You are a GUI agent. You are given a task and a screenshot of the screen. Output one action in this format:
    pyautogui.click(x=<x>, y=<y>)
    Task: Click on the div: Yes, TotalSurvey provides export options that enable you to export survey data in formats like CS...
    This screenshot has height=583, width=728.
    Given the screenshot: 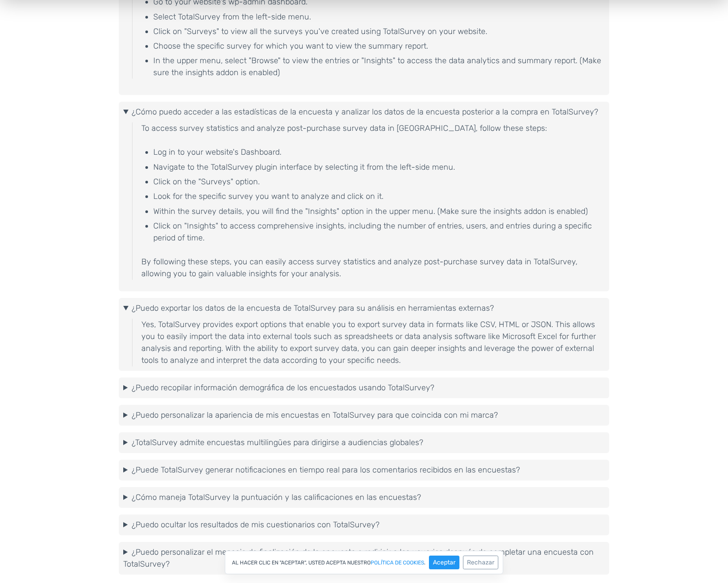 What is the action you would take?
    pyautogui.click(x=369, y=343)
    